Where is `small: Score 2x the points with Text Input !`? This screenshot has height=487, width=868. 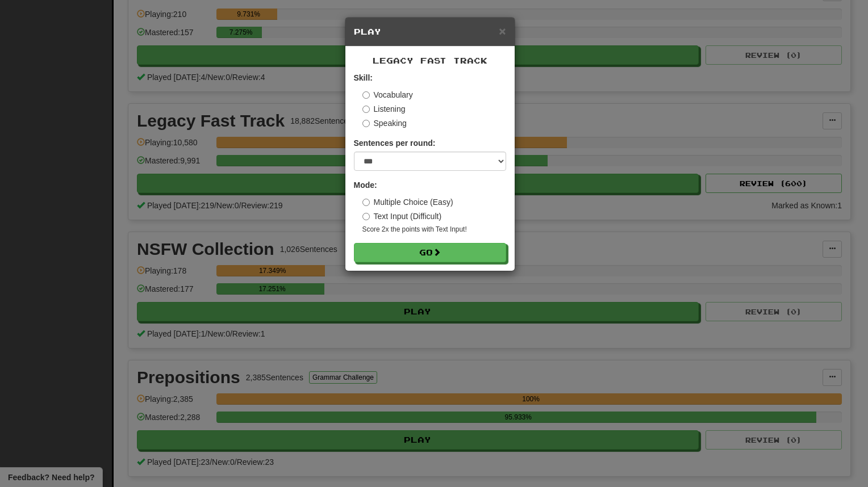 small: Score 2x the points with Text Input ! is located at coordinates (434, 230).